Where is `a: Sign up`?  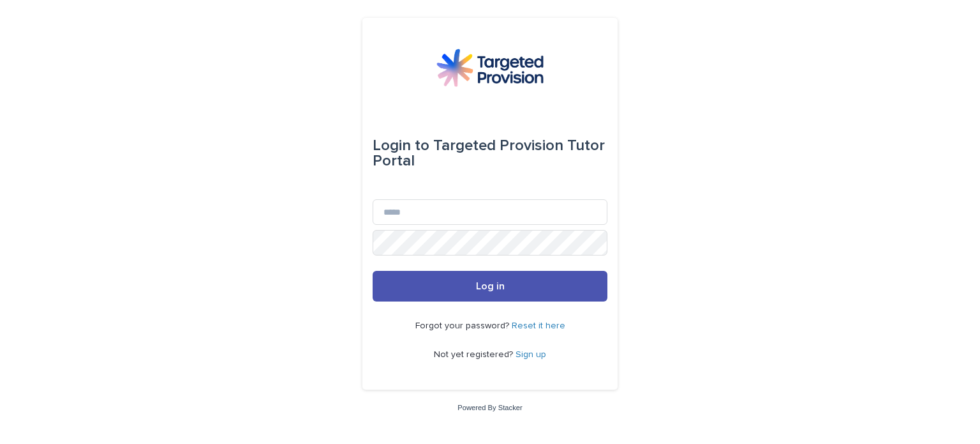
a: Sign up is located at coordinates (531, 354).